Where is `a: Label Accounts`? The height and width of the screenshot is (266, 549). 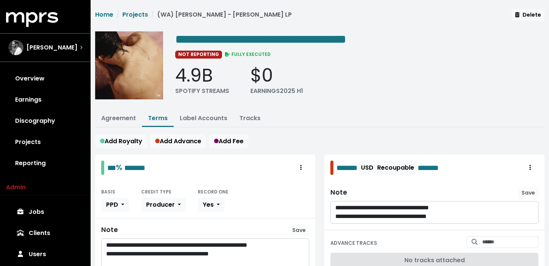 a: Label Accounts is located at coordinates (203, 118).